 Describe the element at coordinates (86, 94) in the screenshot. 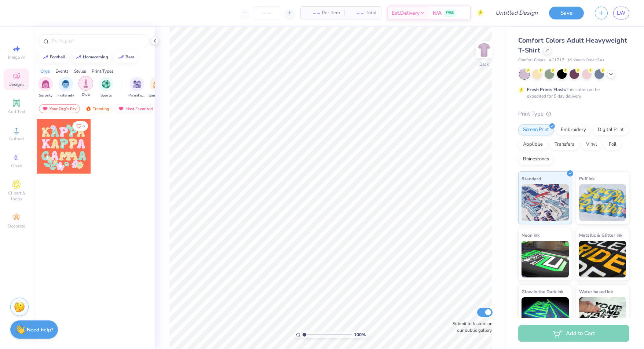

I see `span: Club` at that location.